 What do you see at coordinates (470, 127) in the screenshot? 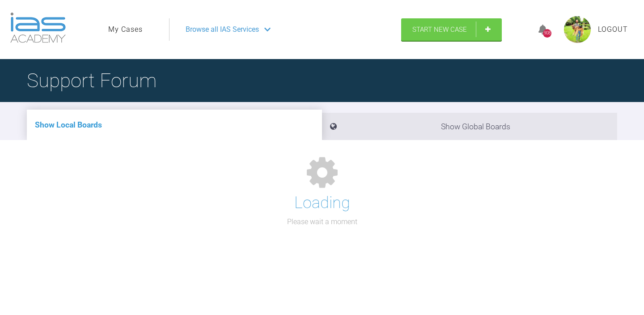
I see `li: Show Global Boards` at bounding box center [470, 127].